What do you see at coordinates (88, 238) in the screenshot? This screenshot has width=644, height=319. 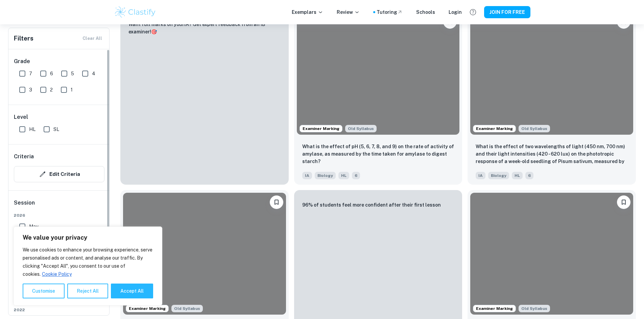 I see `p: We value your privacy` at bounding box center [88, 238].